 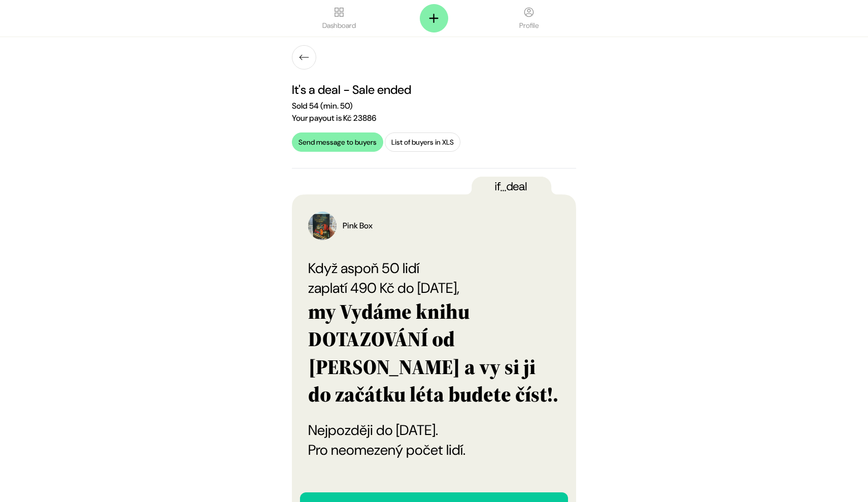 I want to click on div: Pink Box, so click(x=357, y=226).